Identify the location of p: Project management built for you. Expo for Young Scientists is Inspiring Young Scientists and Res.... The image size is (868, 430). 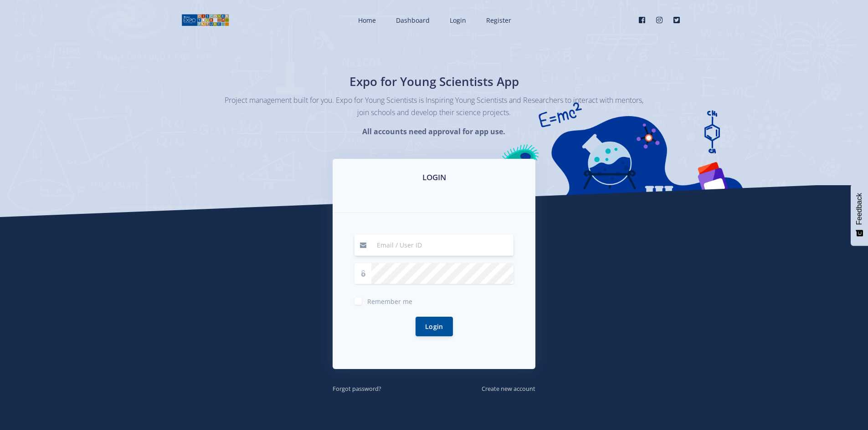
(434, 107).